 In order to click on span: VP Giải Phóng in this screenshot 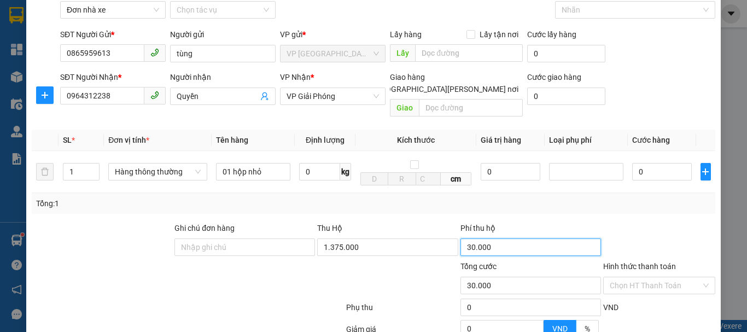, I will do `click(332, 96)`.